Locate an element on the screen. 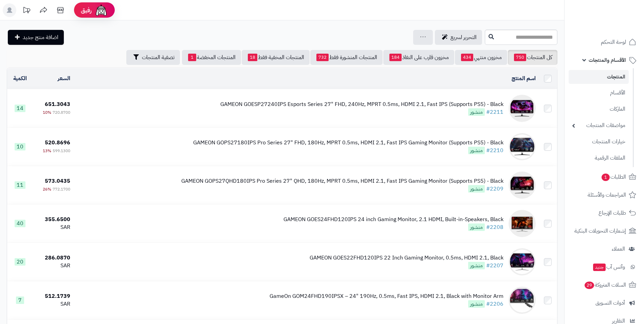  span: 651.3043 is located at coordinates (57, 104).